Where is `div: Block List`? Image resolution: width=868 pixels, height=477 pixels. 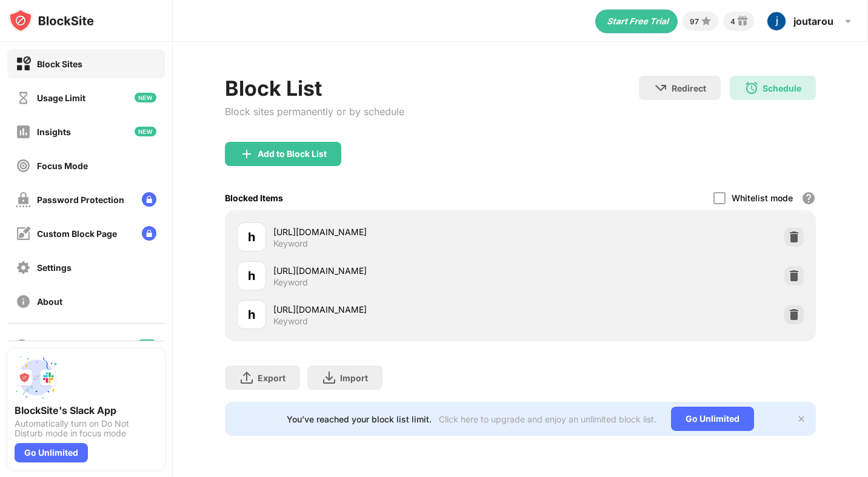
div: Block List is located at coordinates (315, 88).